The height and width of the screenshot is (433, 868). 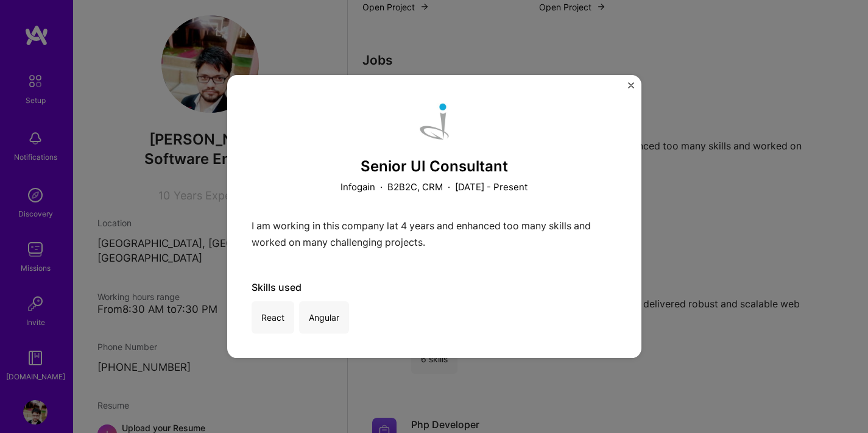 What do you see at coordinates (434, 166) in the screenshot?
I see `h3: Senior UI Consultant` at bounding box center [434, 166].